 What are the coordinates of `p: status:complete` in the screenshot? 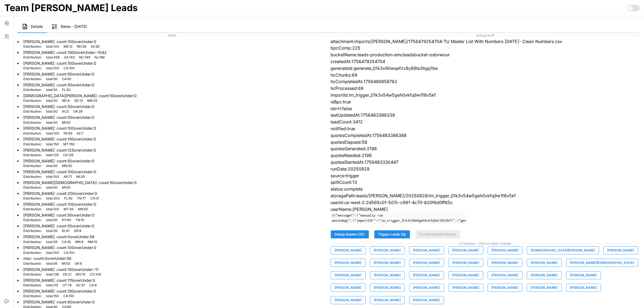 It's located at (485, 189).